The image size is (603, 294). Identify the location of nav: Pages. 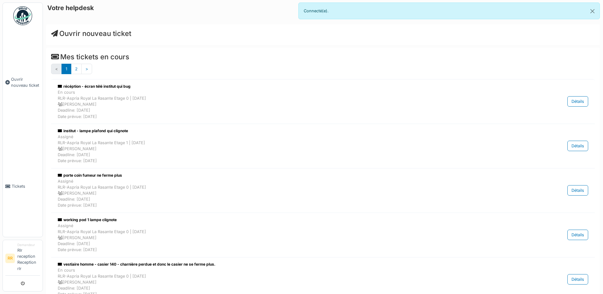
(323, 71).